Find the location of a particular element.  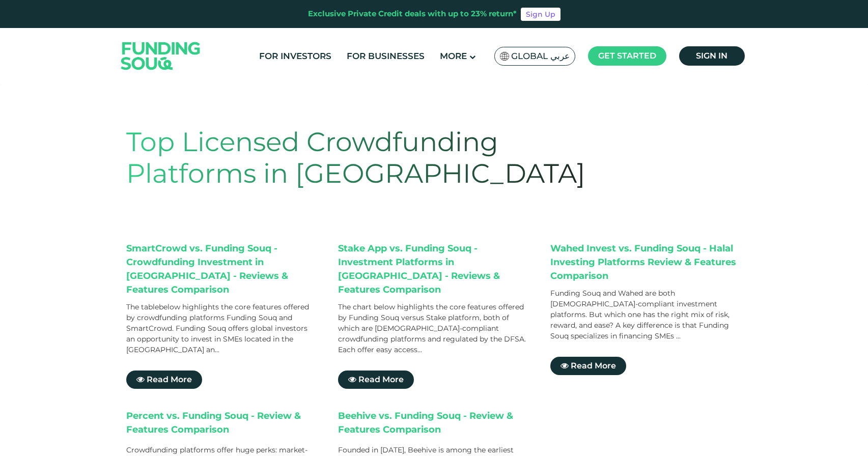

div: The chart below highlights the core features offered by Funding Souq versus Stake platform, both ... is located at coordinates (434, 328).